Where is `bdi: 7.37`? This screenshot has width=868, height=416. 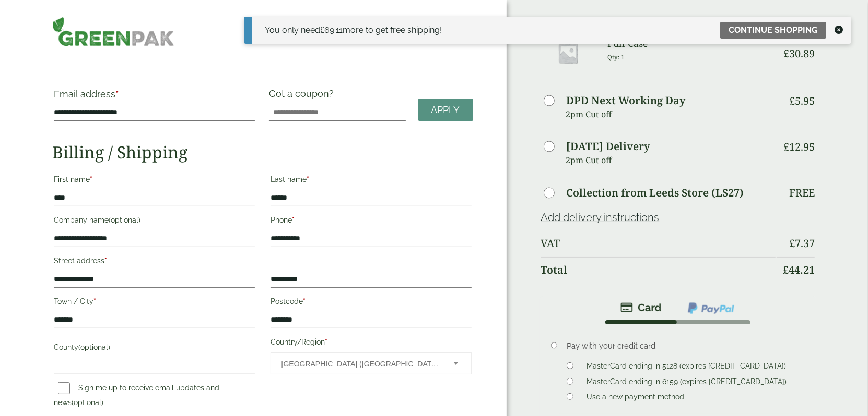
bdi: 7.37 is located at coordinates (801, 243).